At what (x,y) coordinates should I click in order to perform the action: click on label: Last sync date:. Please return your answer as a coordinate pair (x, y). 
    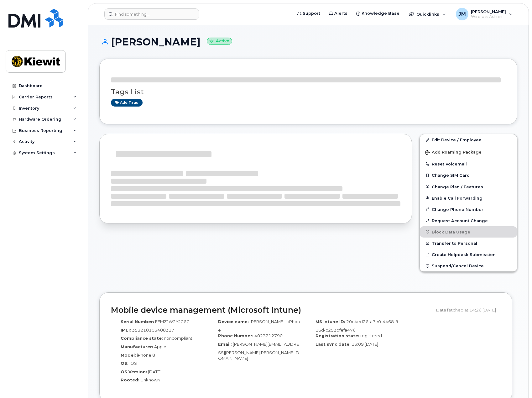
    Looking at the image, I should click on (333, 344).